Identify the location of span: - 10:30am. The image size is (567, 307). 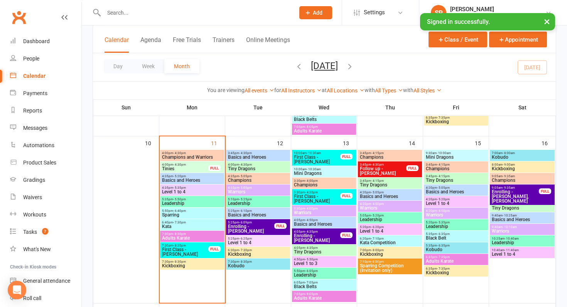
(313, 153).